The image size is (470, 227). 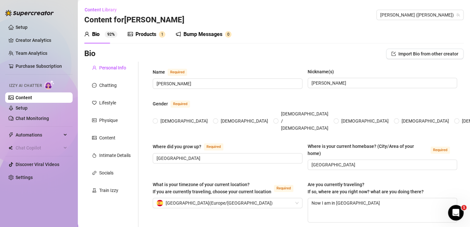 I want to click on input: Where is your current homebase? (City/Area of your home), so click(x=382, y=165).